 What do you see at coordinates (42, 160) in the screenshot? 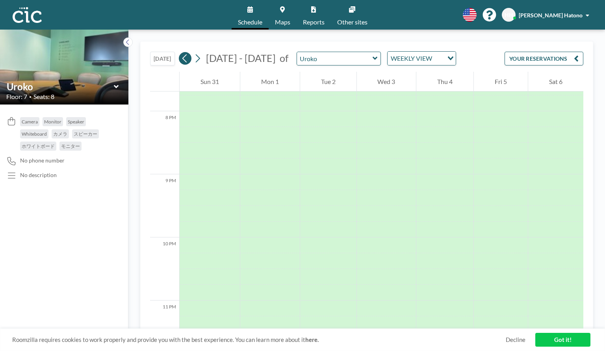
I see `span: No phone number` at bounding box center [42, 160].